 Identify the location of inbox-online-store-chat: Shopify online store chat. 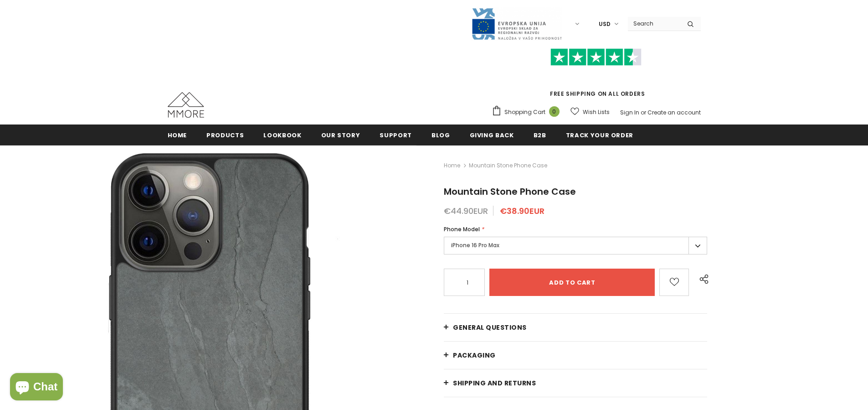
(37, 388).